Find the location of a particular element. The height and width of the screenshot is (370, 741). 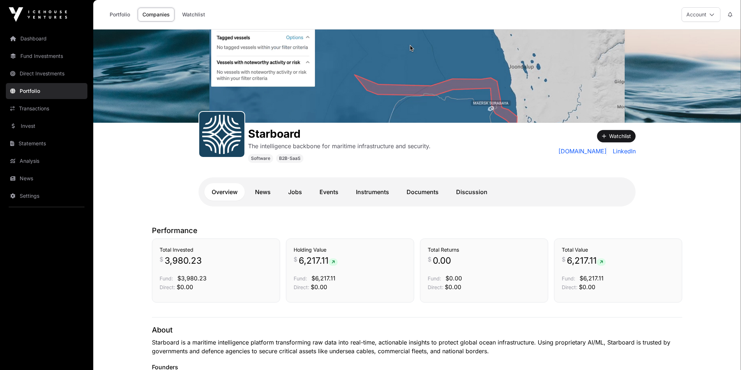

a: Instruments is located at coordinates (372, 192).